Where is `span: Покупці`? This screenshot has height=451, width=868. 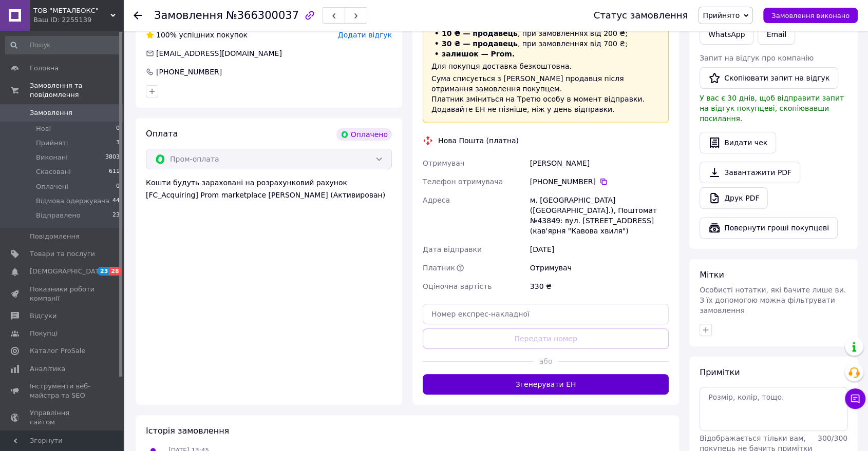 span: Покупці is located at coordinates (44, 334).